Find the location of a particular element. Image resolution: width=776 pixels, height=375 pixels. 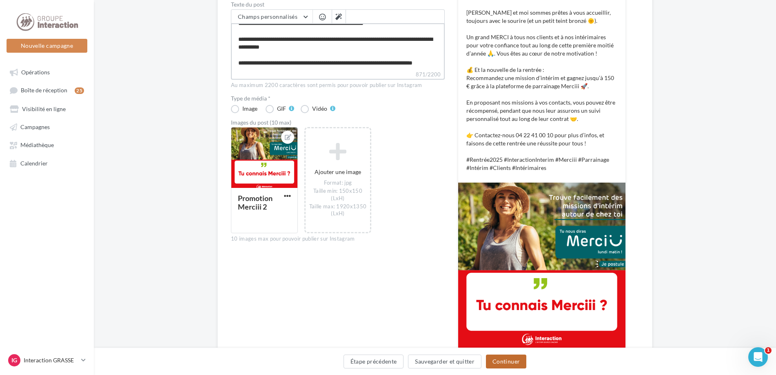

div: Images du post (10 max) is located at coordinates (338, 122).